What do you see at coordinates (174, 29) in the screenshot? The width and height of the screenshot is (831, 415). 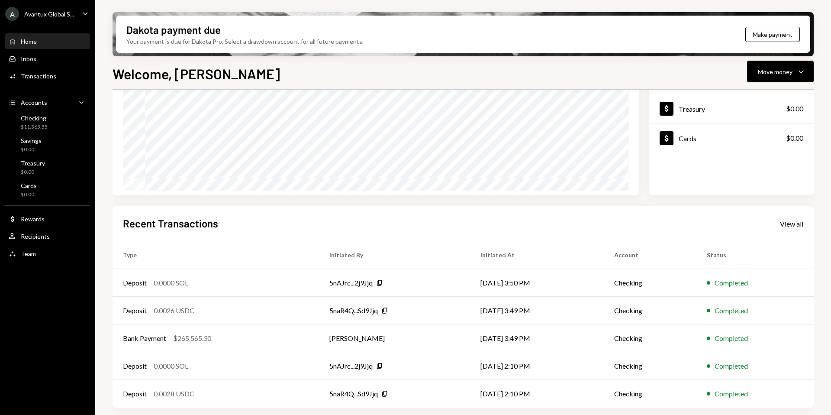 I see `div: Dakota payment due` at bounding box center [174, 29].